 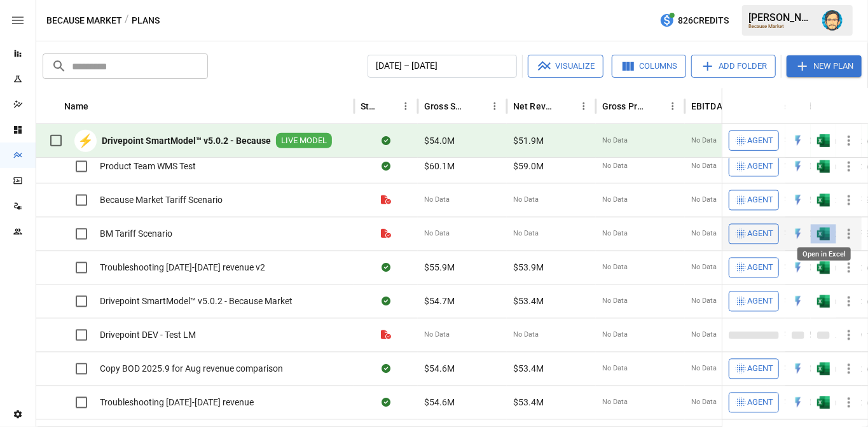 I want to click on span: $54.6M, so click(x=439, y=403).